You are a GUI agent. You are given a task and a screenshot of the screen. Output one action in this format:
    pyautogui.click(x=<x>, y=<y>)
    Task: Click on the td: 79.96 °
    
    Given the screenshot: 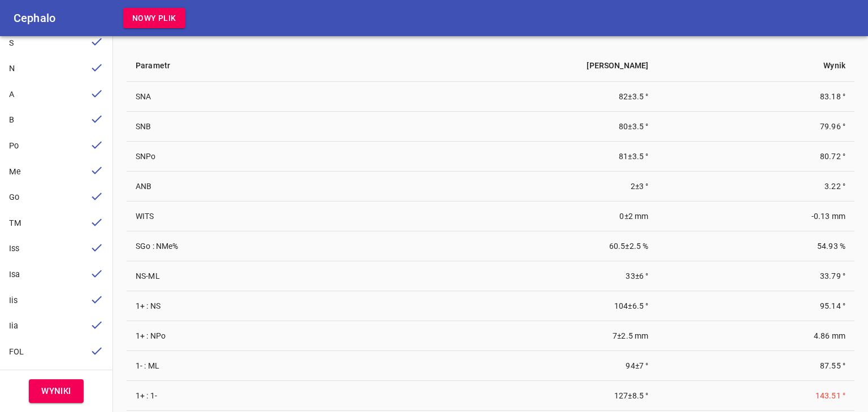 What is the action you would take?
    pyautogui.click(x=755, y=126)
    